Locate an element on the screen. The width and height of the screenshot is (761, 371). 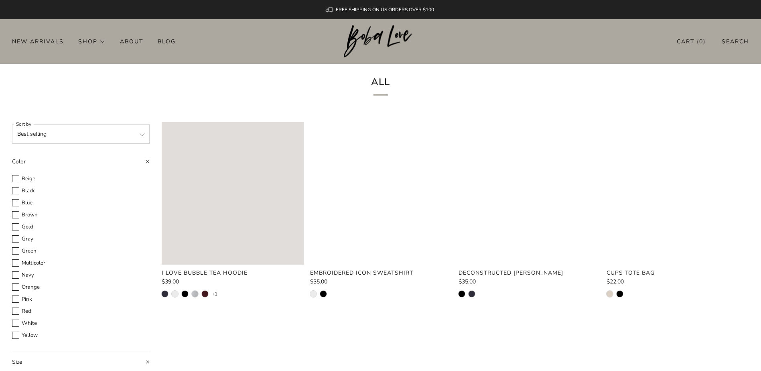
label: Beige is located at coordinates (81, 179).